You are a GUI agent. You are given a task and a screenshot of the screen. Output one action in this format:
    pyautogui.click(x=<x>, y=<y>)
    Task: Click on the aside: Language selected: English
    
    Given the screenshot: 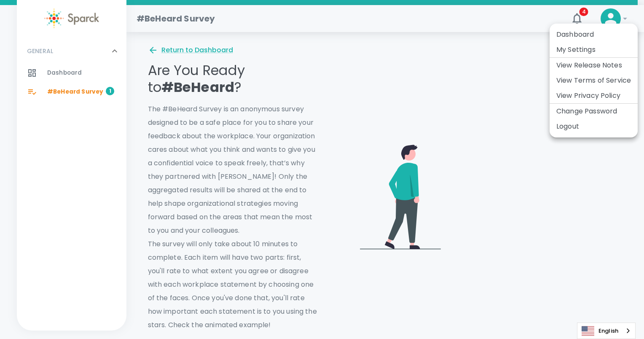 What is the action you would take?
    pyautogui.click(x=606, y=331)
    